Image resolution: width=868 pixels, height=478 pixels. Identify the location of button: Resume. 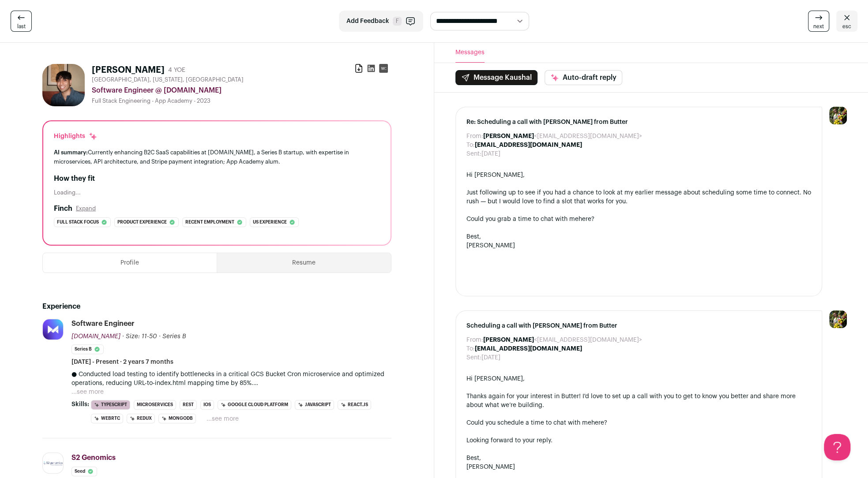
(304, 263).